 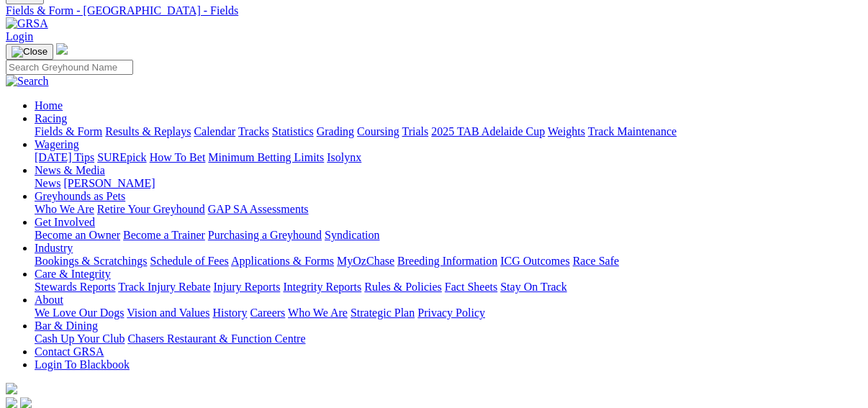 What do you see at coordinates (82, 365) in the screenshot?
I see `a: Login To Blackbook` at bounding box center [82, 365].